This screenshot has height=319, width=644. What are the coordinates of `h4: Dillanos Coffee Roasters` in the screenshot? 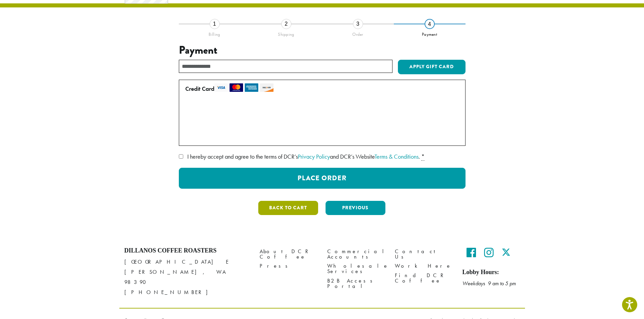 It's located at (187, 251).